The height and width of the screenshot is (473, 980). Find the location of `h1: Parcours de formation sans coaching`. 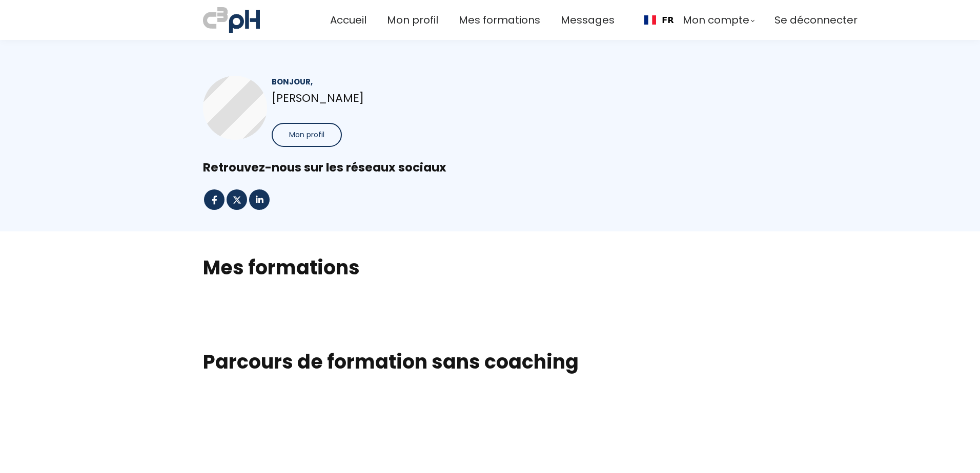

h1: Parcours de formation sans coaching is located at coordinates (490, 362).